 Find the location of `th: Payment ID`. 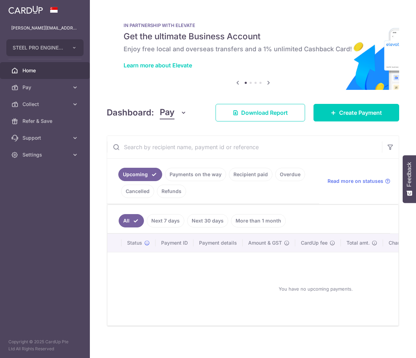

th: Payment ID is located at coordinates (174, 243).